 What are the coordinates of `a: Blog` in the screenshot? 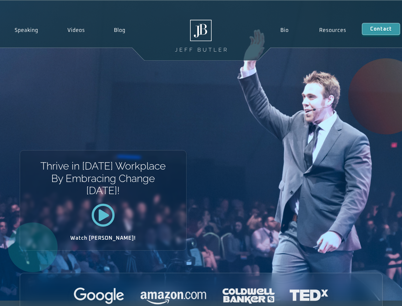 It's located at (120, 30).